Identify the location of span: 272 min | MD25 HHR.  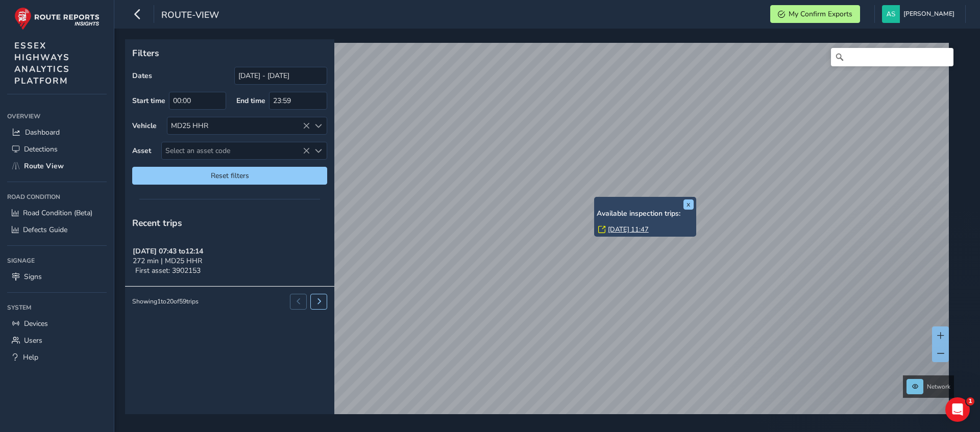
(167, 261).